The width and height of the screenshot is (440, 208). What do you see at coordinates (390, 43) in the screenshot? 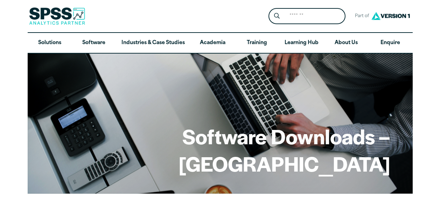
I see `a: Enquire` at bounding box center [390, 43].